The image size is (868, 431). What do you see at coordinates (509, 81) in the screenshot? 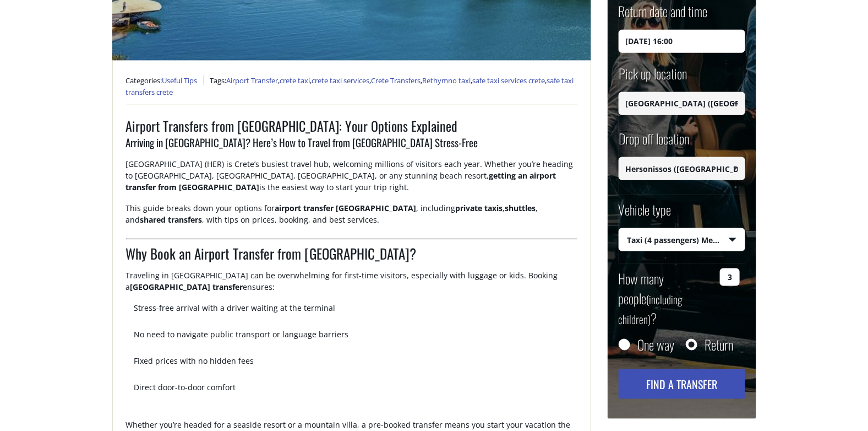
I see `a: safe taxi services crete` at bounding box center [509, 81].